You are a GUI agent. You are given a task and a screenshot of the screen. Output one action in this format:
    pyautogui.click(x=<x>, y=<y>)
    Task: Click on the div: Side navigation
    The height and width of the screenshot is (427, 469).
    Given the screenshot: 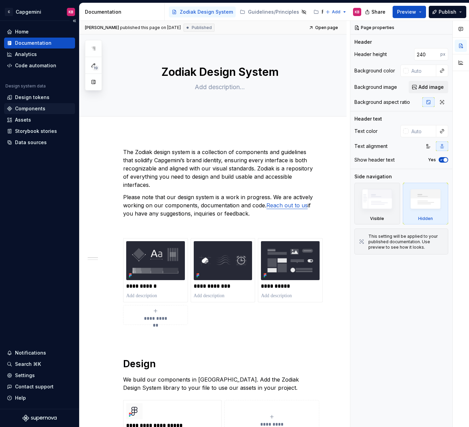 What is the action you would take?
    pyautogui.click(x=373, y=176)
    